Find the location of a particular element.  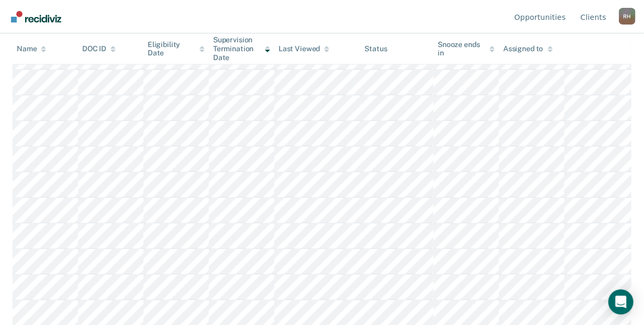

div: Open Intercom Messenger is located at coordinates (620, 302).